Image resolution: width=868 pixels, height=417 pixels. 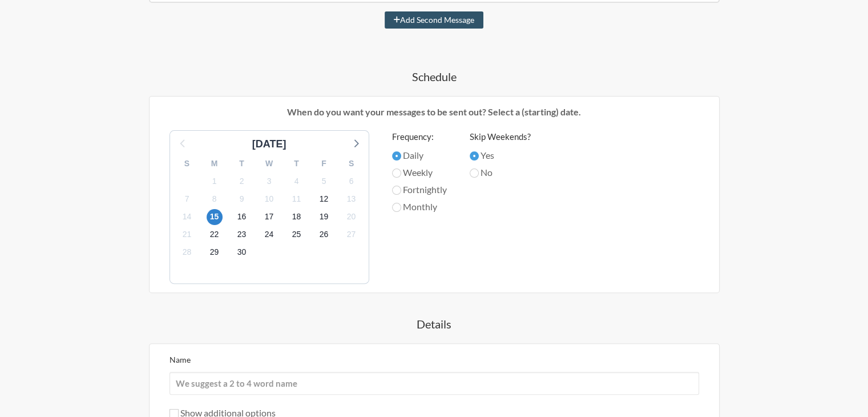 I want to click on p: When do you want your messages to be sent out? Select a (starting) date., so click(x=434, y=112).